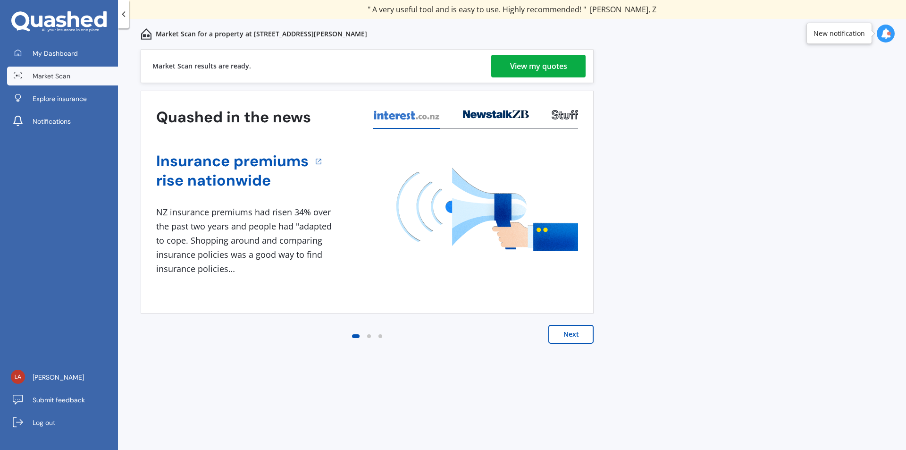 The image size is (906, 450). What do you see at coordinates (62, 99) in the screenshot?
I see `a: Explore insurance` at bounding box center [62, 99].